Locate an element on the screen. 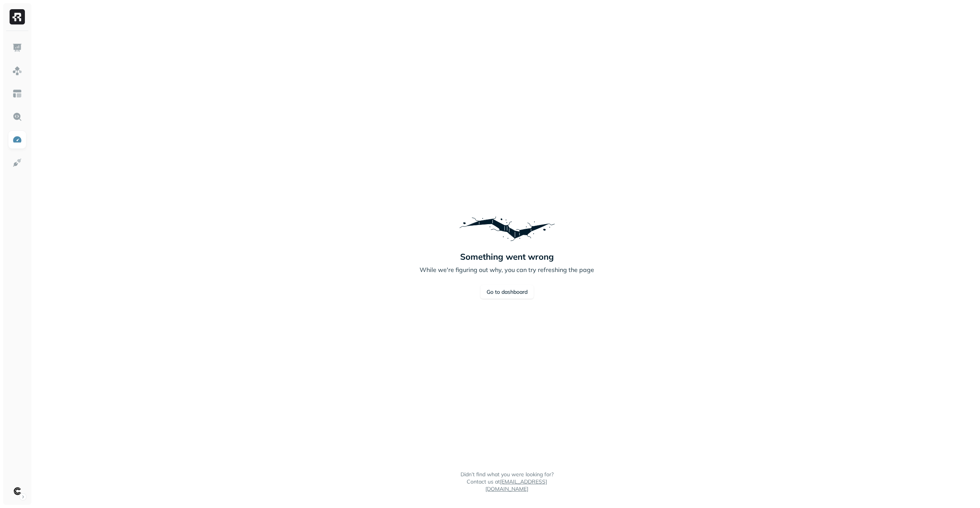 The image size is (980, 508). img: Assets is located at coordinates (17, 70).